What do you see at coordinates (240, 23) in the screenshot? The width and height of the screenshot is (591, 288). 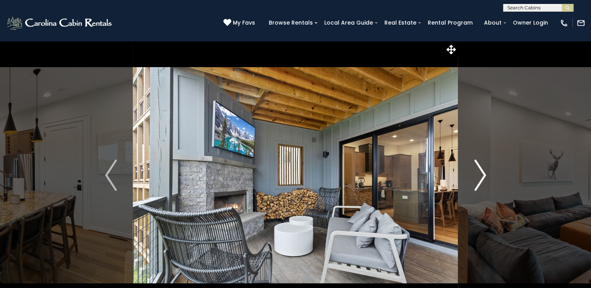 I see `a: My Favs` at bounding box center [240, 23].